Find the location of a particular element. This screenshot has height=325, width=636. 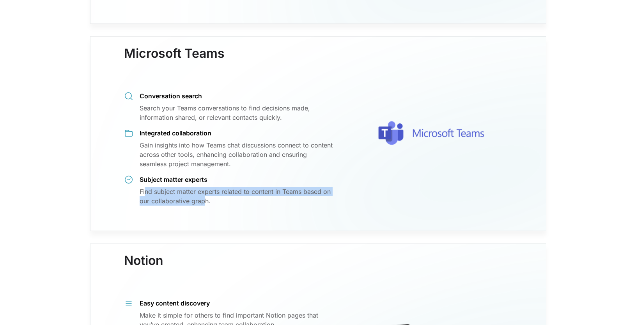

div: Chat Widget is located at coordinates (617, 306).